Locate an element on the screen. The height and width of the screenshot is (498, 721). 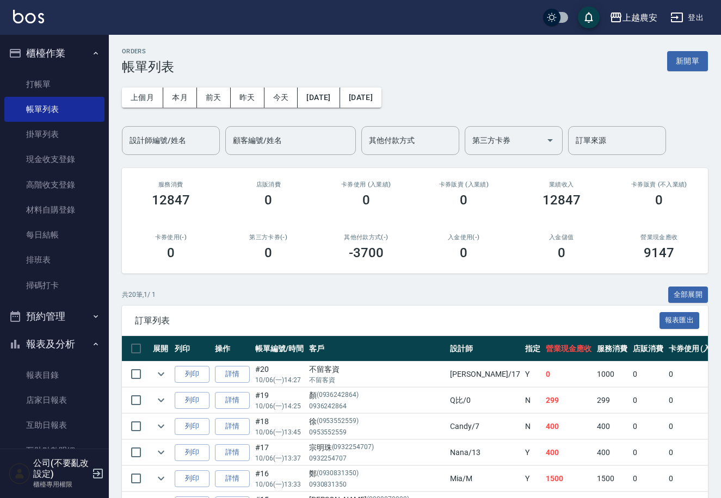
div: 顏 is located at coordinates (377, 396).